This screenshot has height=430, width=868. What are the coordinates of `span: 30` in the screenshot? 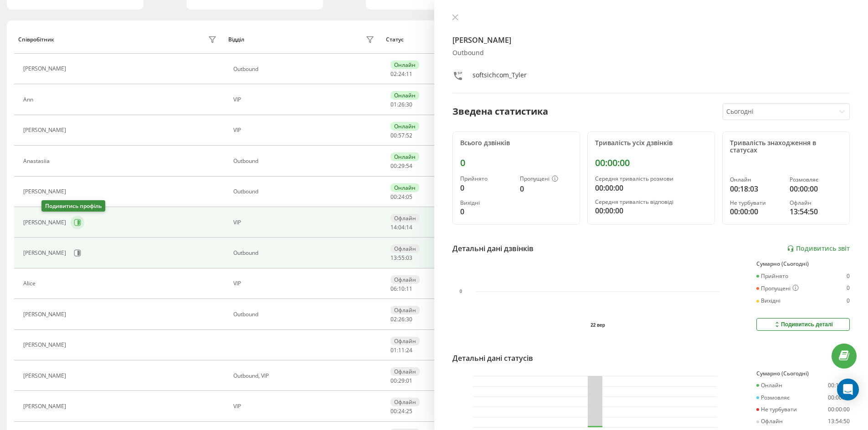 It's located at (409, 104).